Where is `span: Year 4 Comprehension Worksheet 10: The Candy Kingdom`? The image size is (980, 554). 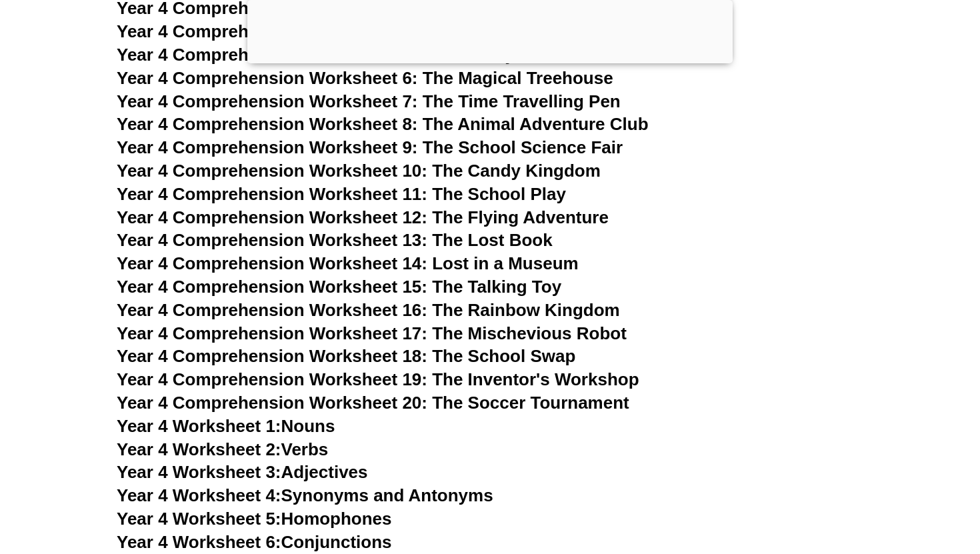 span: Year 4 Comprehension Worksheet 10: The Candy Kingdom is located at coordinates (359, 171).